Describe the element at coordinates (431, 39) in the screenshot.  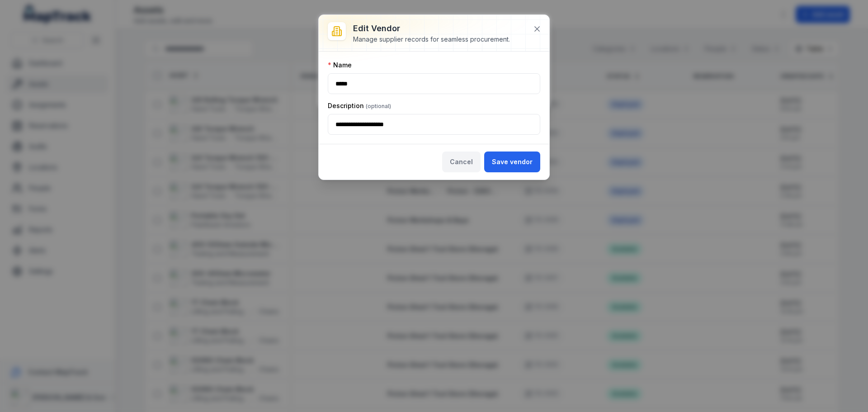
I see `div: Manage supplier records for seamless procurement.` at that location.